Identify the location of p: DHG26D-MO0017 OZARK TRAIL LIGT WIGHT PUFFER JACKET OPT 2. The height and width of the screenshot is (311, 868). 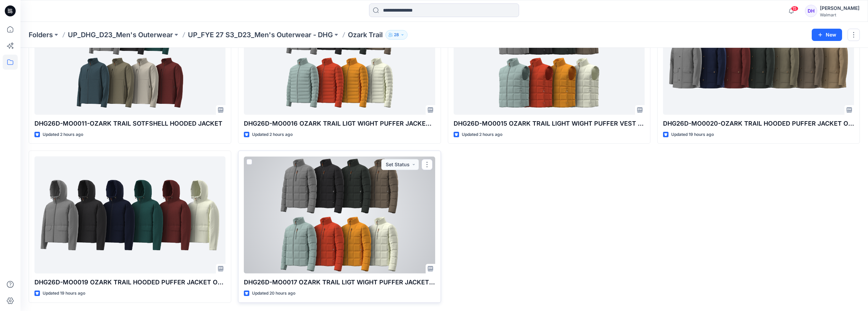
(339, 282).